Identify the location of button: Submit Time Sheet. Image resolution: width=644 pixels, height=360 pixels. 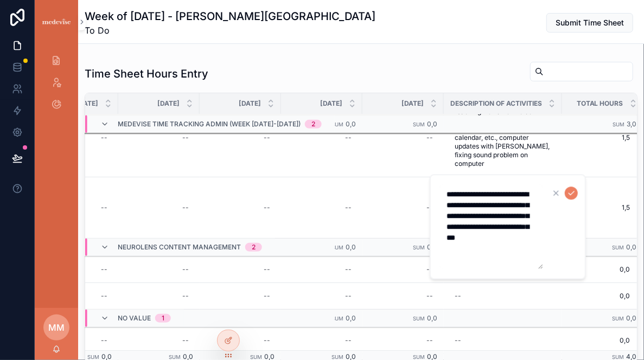
(589, 23).